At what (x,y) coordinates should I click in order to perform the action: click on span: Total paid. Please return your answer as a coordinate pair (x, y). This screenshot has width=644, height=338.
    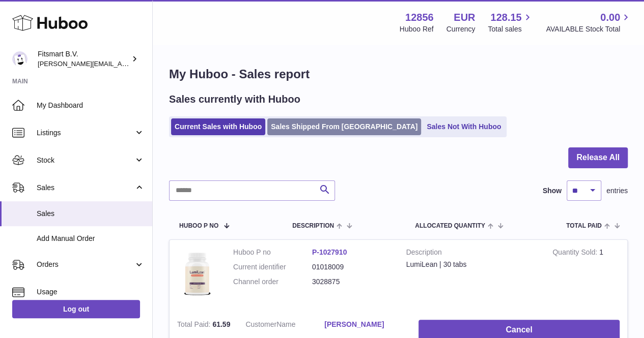
    Looking at the image, I should click on (584, 226).